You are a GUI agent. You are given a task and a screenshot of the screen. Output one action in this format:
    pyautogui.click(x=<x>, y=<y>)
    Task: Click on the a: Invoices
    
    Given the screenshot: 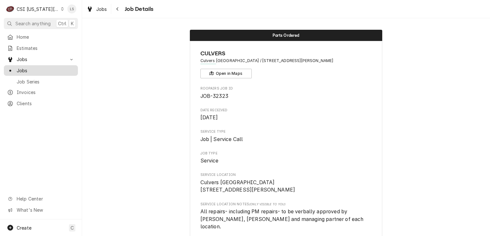 What is the action you would take?
    pyautogui.click(x=41, y=92)
    